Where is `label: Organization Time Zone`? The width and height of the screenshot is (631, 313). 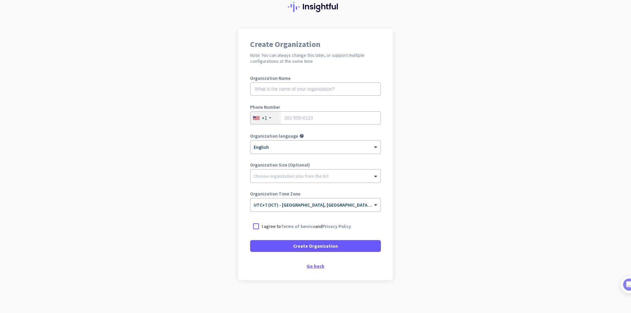 label: Organization Time Zone is located at coordinates (316, 194).